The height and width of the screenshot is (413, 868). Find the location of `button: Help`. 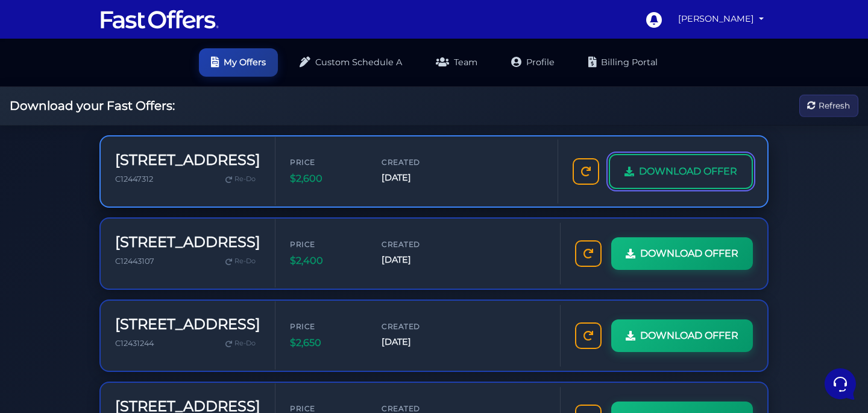

button: Help is located at coordinates (194, 316).